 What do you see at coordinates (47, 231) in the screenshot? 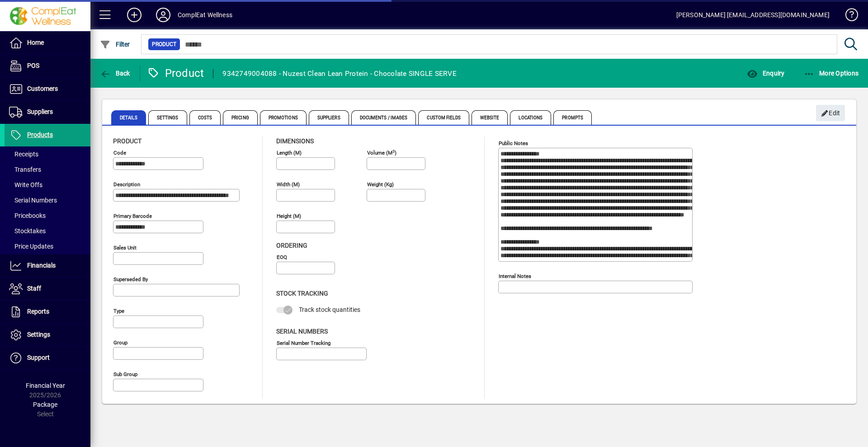
I see `a: Stocktakes` at bounding box center [47, 231].